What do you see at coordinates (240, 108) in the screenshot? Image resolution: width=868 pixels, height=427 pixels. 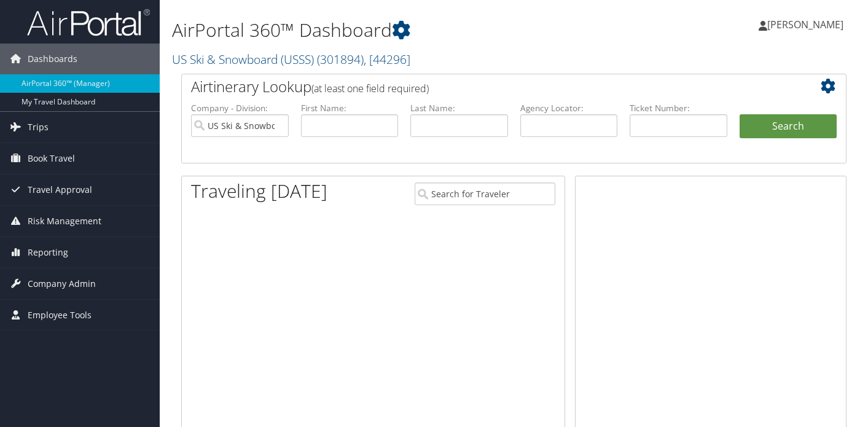 I see `label: Company - Division:` at bounding box center [240, 108].